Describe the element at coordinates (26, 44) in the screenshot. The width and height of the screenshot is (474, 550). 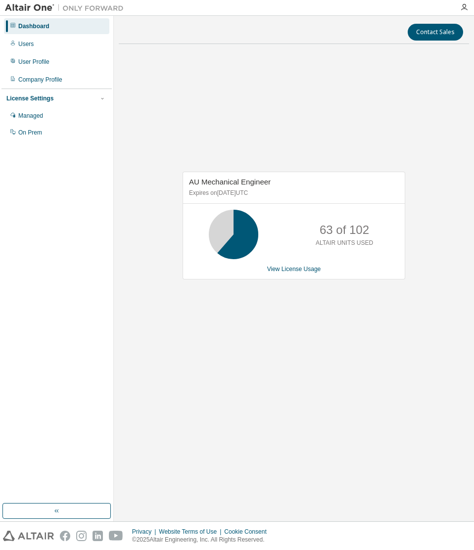
I see `div: Users` at that location.